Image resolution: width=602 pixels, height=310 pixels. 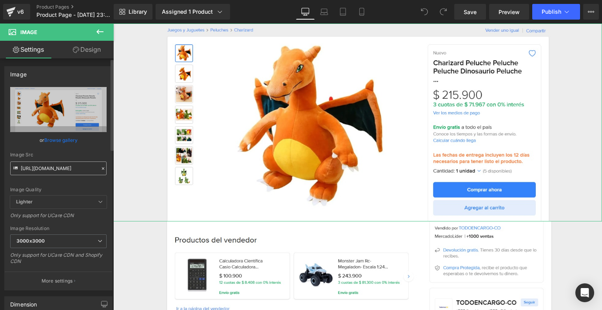 I want to click on a: Tablet, so click(x=343, y=12).